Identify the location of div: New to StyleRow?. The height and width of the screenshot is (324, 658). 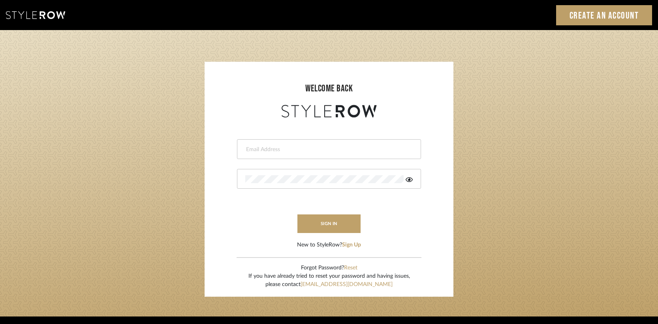
(329, 245).